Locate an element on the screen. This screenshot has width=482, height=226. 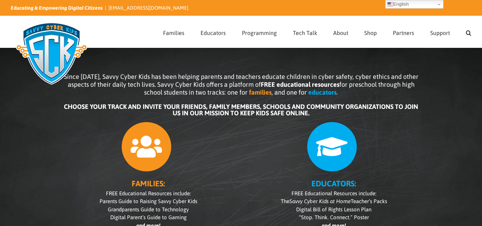
a: Tech Talk is located at coordinates (305, 32).